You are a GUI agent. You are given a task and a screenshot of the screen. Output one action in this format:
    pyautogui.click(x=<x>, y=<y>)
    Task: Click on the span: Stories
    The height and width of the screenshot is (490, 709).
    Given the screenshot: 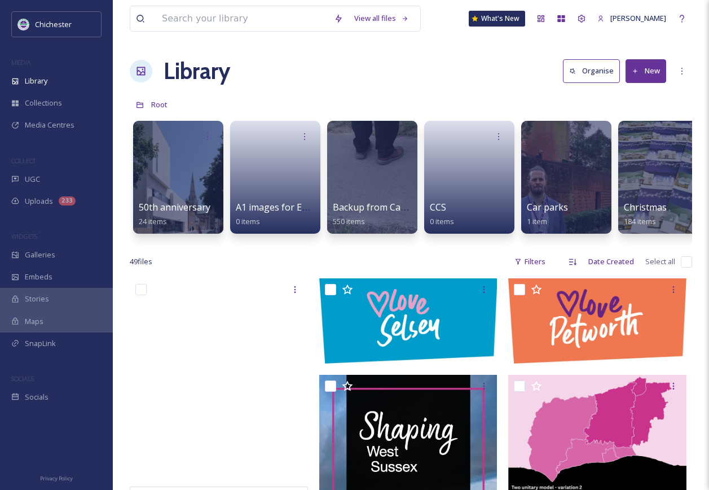 What is the action you would take?
    pyautogui.click(x=37, y=298)
    